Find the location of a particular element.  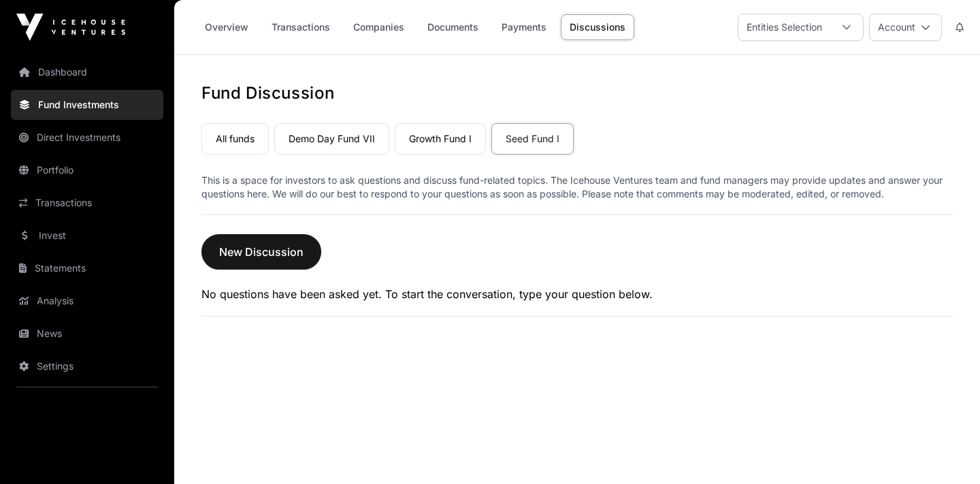

h1: Fund Discussion is located at coordinates (577, 93).